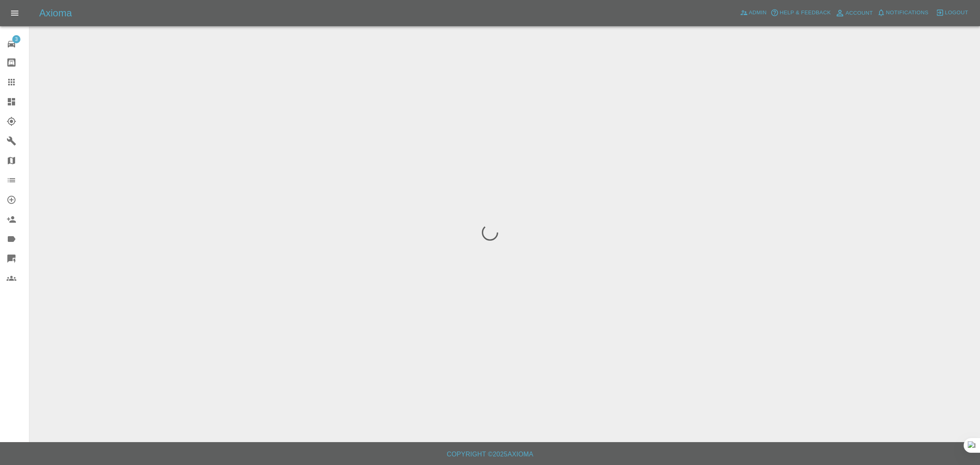 The image size is (980, 465). Describe the element at coordinates (490, 454) in the screenshot. I see `h6: Copyright © 2025 Axioma` at that location.